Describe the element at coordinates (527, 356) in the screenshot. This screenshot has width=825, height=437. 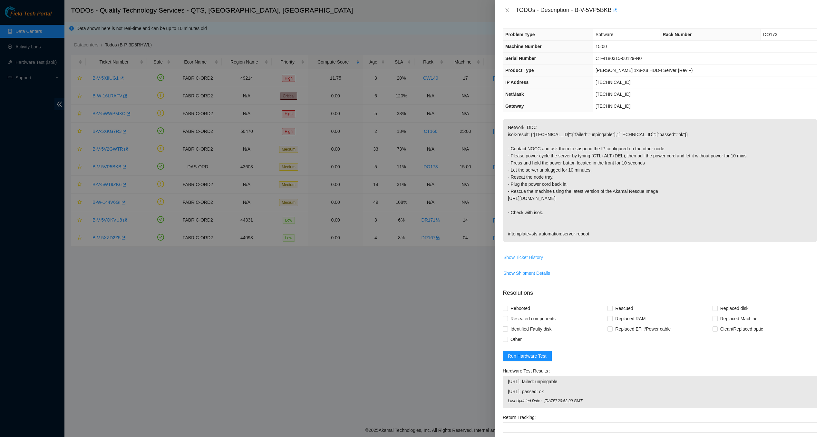
I see `span: Run Hardware Test` at that location.